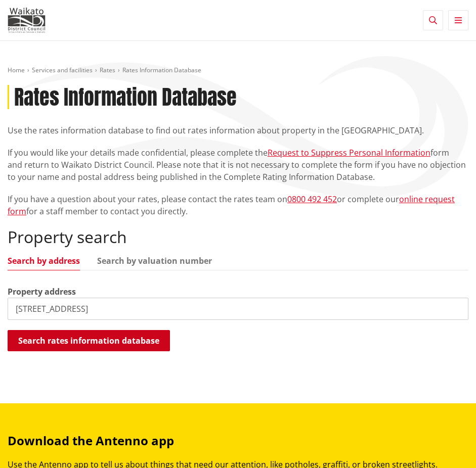  I want to click on span: Rates Information Database, so click(162, 70).